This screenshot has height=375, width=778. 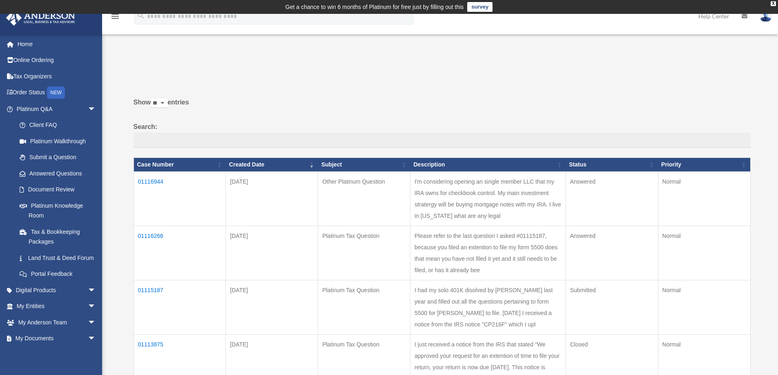 I want to click on th: Case Number: activate to sort column ascending, so click(x=180, y=165).